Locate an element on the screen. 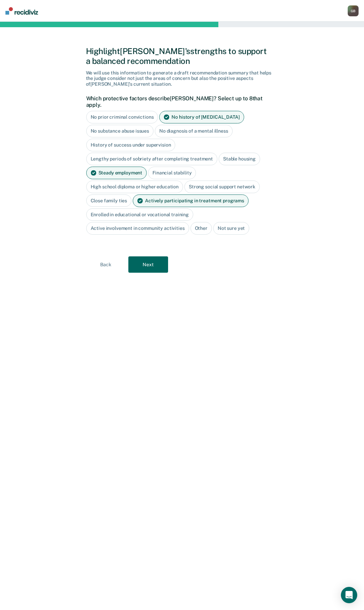 The image size is (364, 610). div: History of success under supervision is located at coordinates (131, 145).